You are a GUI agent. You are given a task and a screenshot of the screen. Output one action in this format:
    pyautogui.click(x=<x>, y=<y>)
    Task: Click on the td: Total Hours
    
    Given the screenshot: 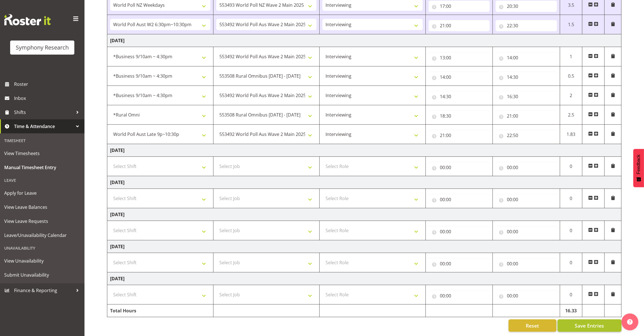 What is the action you would take?
    pyautogui.click(x=160, y=311)
    